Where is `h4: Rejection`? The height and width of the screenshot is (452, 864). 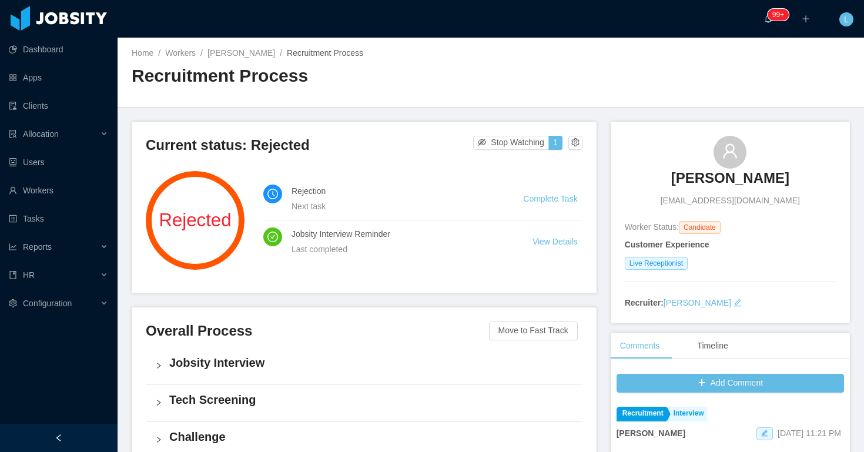
h4: Rejection is located at coordinates (393, 191).